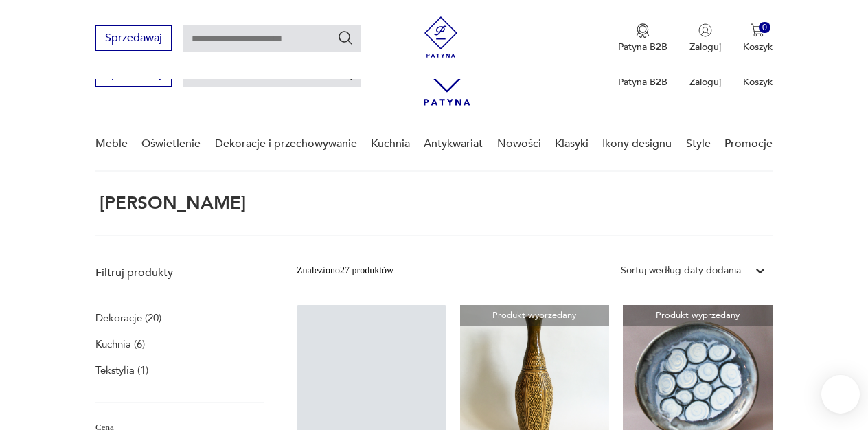  I want to click on button: 0Koszyk, so click(757, 38).